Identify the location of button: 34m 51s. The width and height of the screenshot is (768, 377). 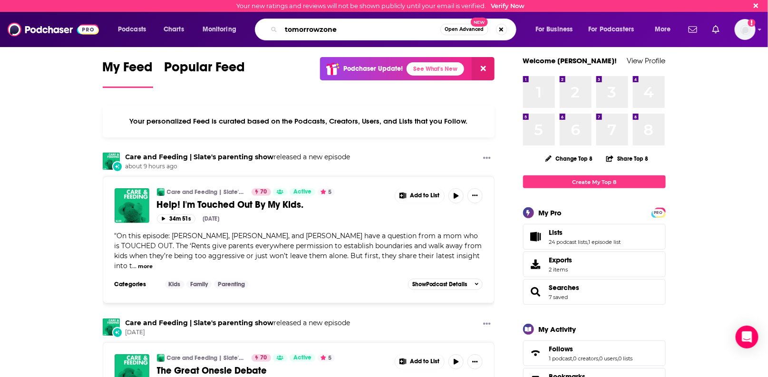
(176, 219).